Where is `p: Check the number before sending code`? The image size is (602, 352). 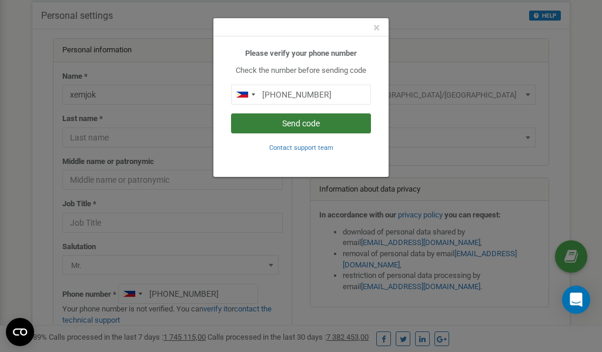 p: Check the number before sending code is located at coordinates (301, 71).